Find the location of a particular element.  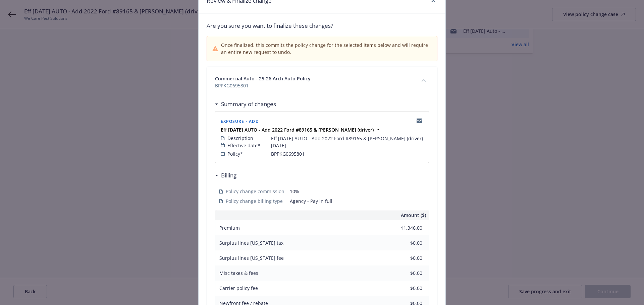

span: Exposure - Add is located at coordinates (240, 121).